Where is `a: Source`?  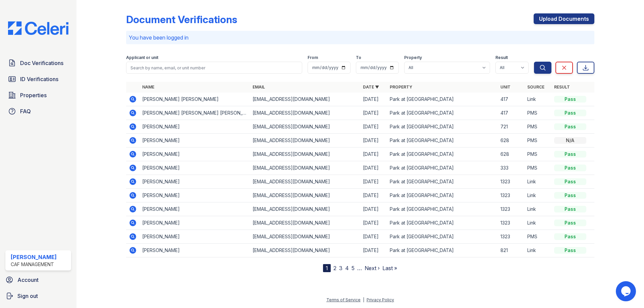 a: Source is located at coordinates (536, 87).